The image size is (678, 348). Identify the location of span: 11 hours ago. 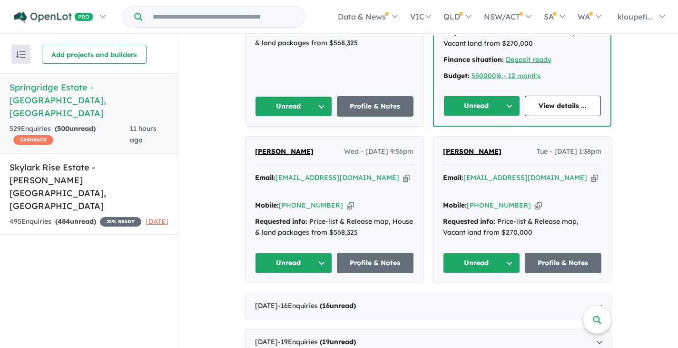
(143, 134).